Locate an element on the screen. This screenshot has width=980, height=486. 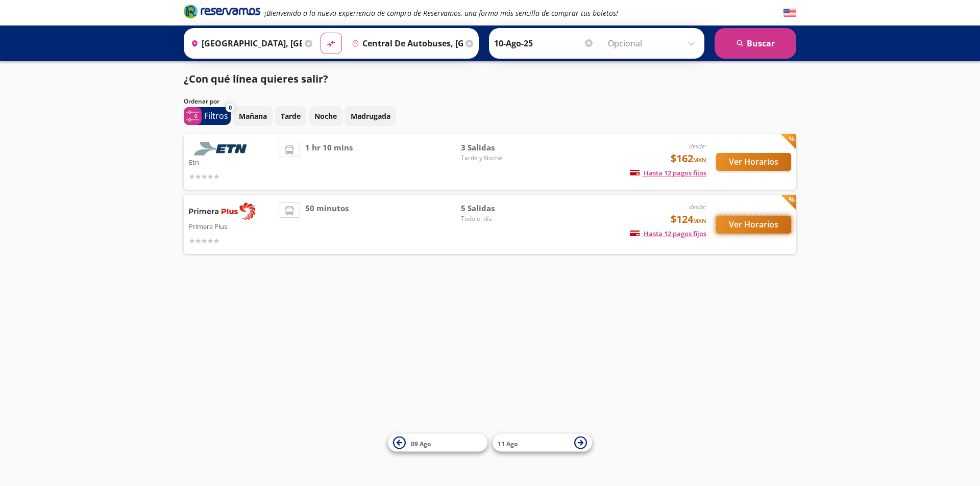
input: Elegir Fecha is located at coordinates (544, 43).